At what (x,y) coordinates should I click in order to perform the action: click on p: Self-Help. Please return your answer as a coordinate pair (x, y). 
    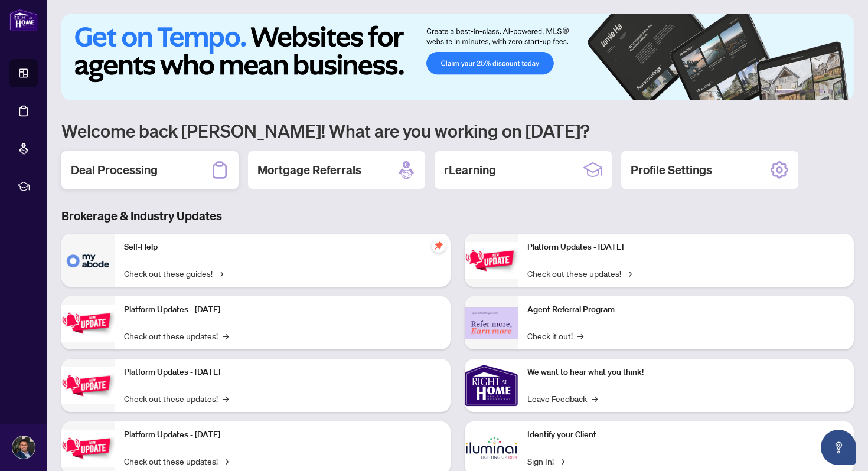
    Looking at the image, I should click on (283, 248).